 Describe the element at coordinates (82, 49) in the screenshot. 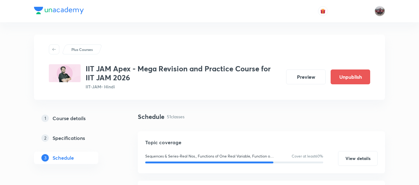

I see `p: Plus Courses` at that location.